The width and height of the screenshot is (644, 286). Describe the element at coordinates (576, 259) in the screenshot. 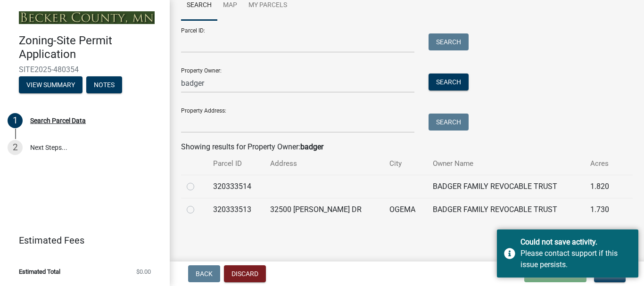

I see `div: Please contact support if this issue persists.` at that location.